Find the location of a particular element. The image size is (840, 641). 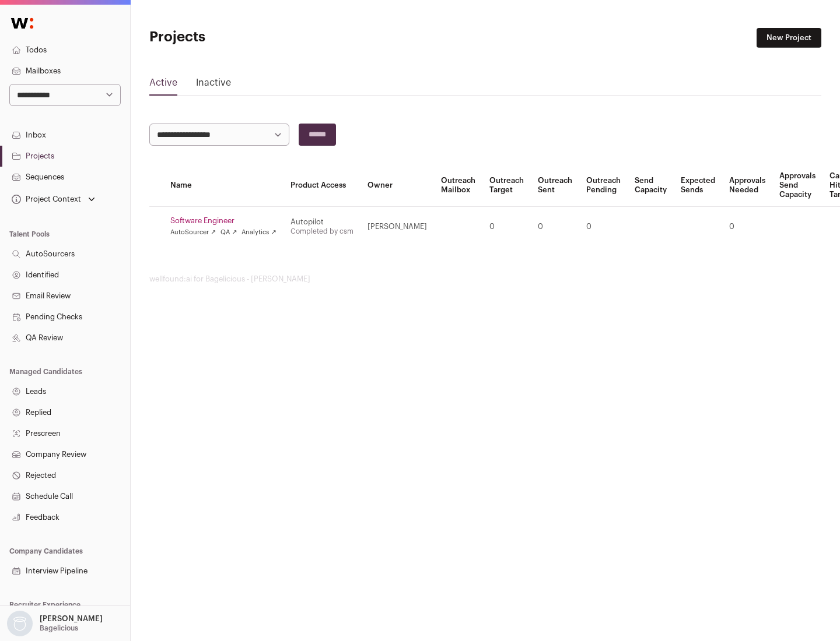

th: Approvals Needed is located at coordinates (747, 185).